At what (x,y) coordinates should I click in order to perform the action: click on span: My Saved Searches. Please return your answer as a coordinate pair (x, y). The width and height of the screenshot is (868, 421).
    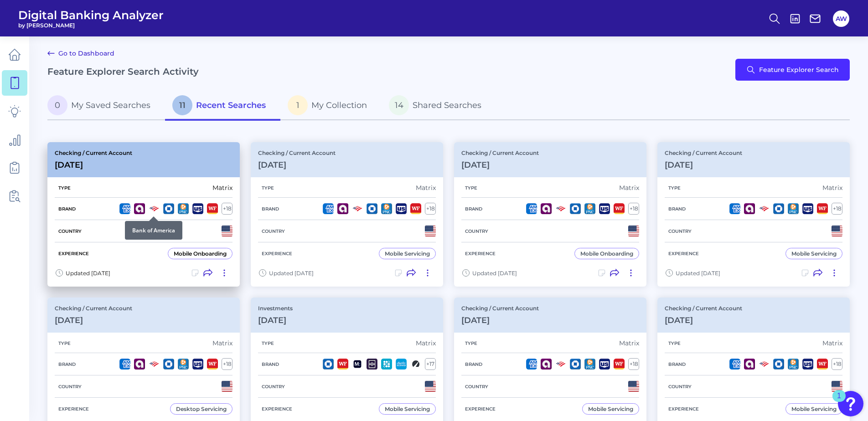
    Looking at the image, I should click on (111, 106).